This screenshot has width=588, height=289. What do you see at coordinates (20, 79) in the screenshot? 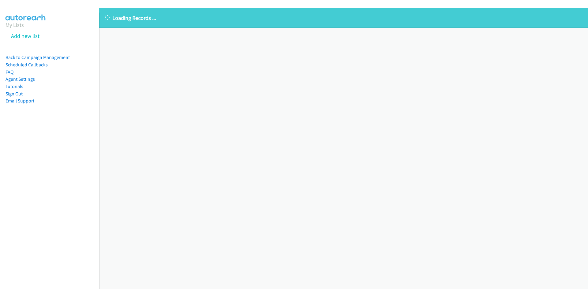
I see `a: Agent Settings` at bounding box center [20, 79].